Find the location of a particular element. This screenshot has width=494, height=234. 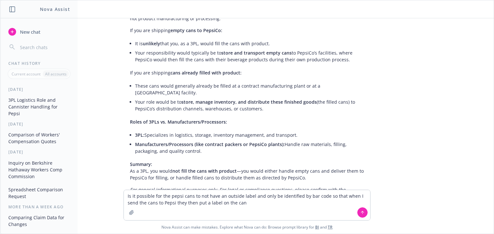

span: Summary: is located at coordinates (141, 164).